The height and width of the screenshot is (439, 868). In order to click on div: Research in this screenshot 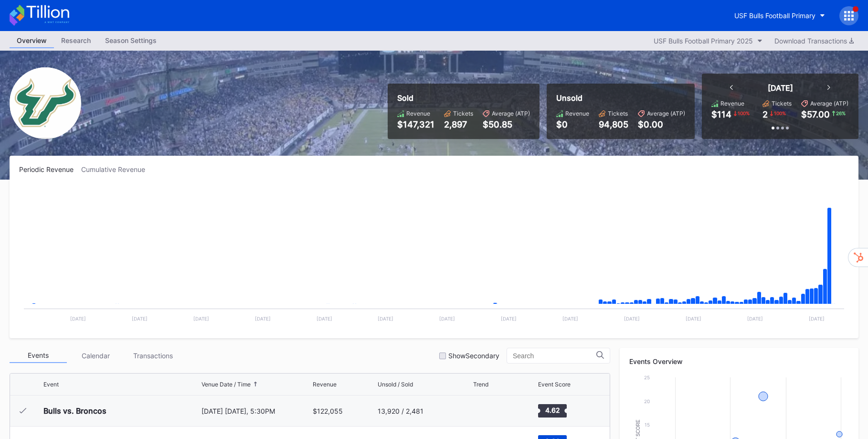, I will do `click(76, 40)`.